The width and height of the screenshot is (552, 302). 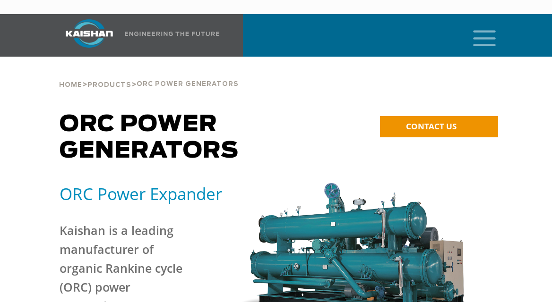 What do you see at coordinates (109, 85) in the screenshot?
I see `a: Products` at bounding box center [109, 85].